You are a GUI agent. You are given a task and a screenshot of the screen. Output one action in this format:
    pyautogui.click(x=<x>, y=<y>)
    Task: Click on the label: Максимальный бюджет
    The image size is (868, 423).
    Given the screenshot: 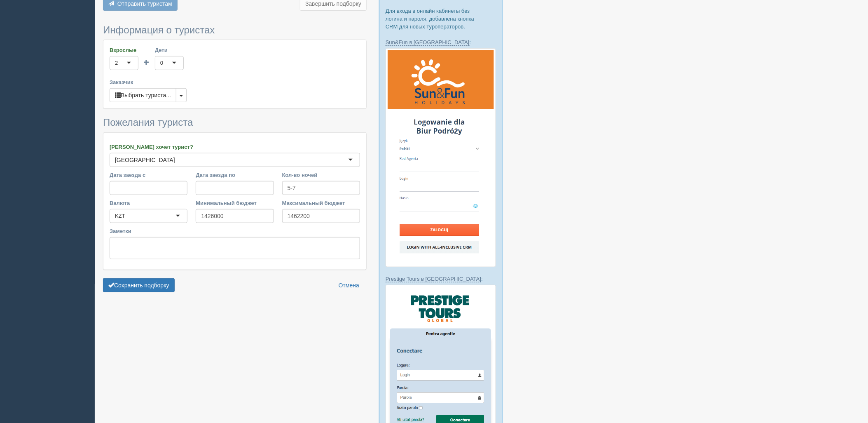 What is the action you would take?
    pyautogui.click(x=321, y=203)
    